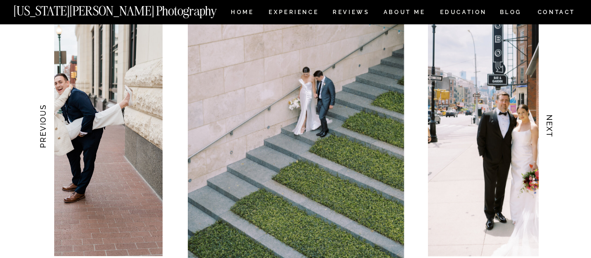 The width and height of the screenshot is (591, 258). I want to click on a: ABOUT ME, so click(404, 13).